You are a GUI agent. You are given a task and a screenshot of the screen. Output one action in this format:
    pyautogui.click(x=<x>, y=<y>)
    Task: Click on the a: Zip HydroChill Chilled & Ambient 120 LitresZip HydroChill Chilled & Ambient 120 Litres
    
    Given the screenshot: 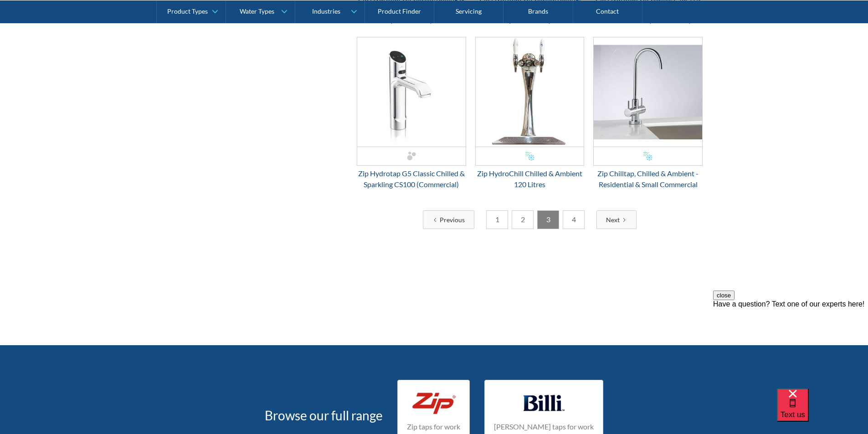 What is the action you would take?
    pyautogui.click(x=530, y=114)
    